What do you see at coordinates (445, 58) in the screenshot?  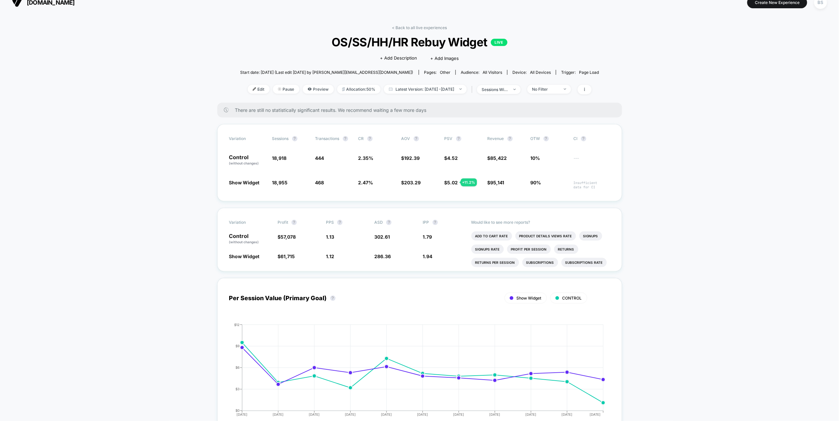 I see `span: + Add Images` at bounding box center [445, 58].